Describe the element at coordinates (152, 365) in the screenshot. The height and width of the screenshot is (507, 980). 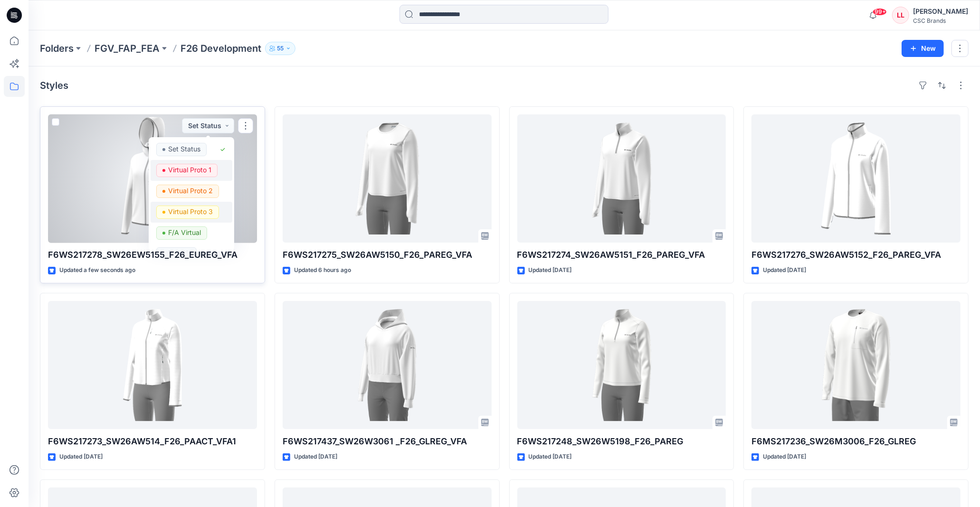
I see `a: F6WS217273_SW26AW514_F26_PAACT_VFA1` at that location.